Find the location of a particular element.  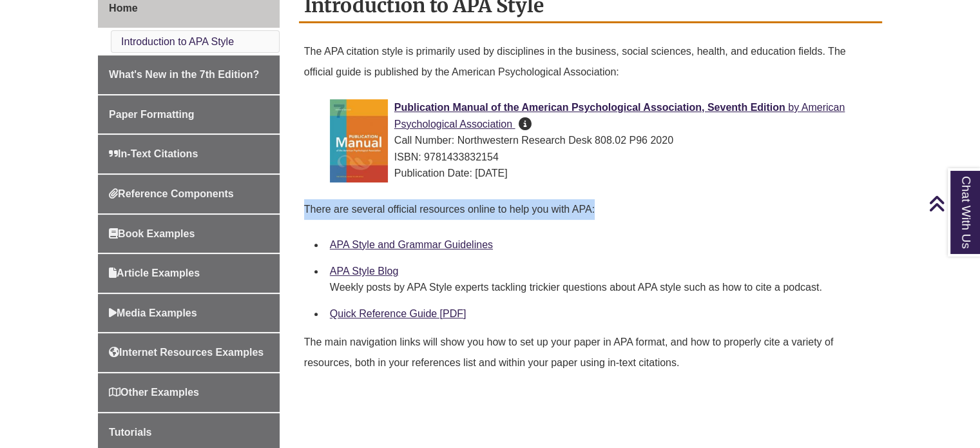

a: What's New in the 7th Edition? is located at coordinates (189, 75).